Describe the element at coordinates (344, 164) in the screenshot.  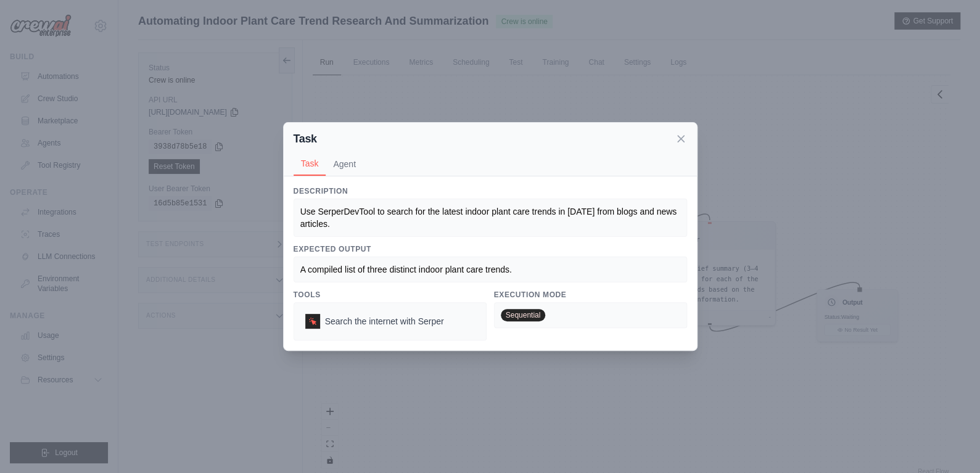
I see `button: Agent` at that location.